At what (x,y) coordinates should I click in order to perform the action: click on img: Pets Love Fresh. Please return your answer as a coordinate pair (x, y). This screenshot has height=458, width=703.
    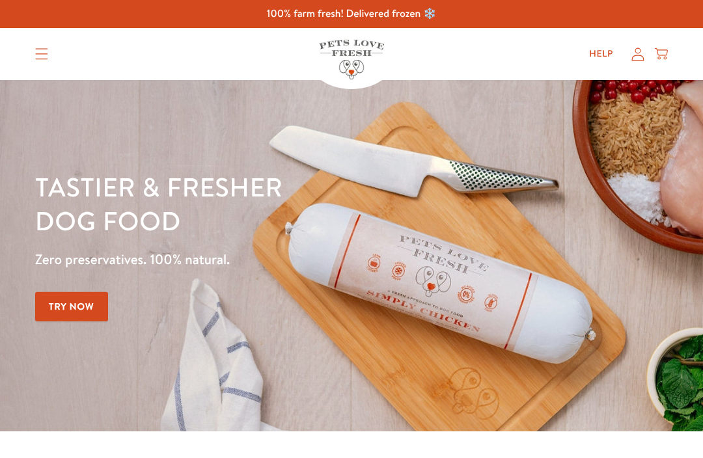
    Looking at the image, I should click on (351, 59).